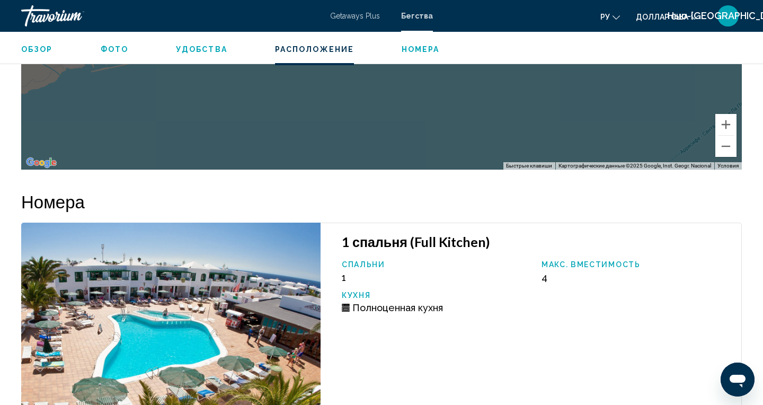 The height and width of the screenshot is (405, 763). I want to click on button: Уменьшить, so click(726, 146).